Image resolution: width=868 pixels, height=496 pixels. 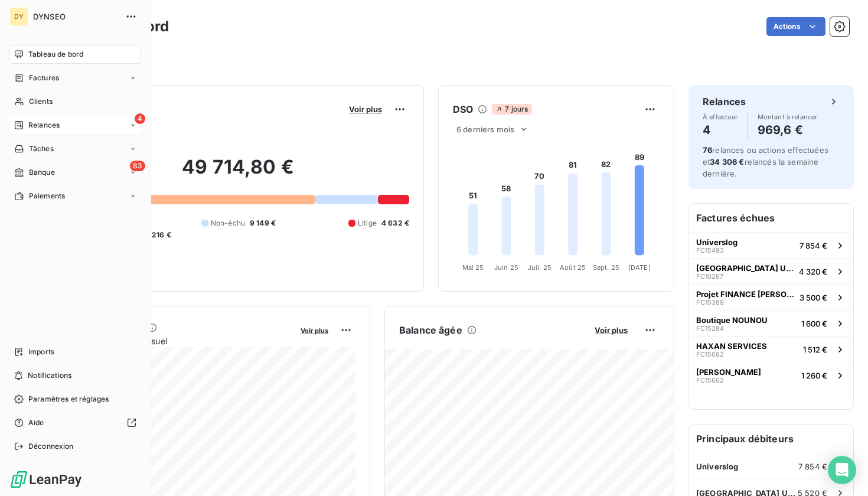 I want to click on button: HAXAN SERVICESFC156821 512 €, so click(x=771, y=349).